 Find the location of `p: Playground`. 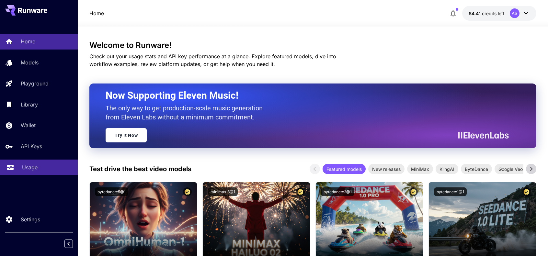

p: Playground is located at coordinates (35, 84).